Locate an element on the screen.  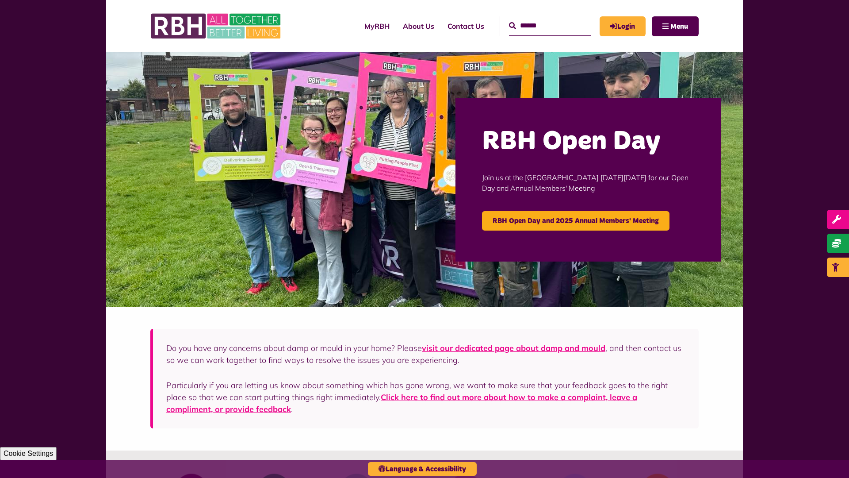
a: RBH Open Day and 2025 Annual Members' Meeting is located at coordinates (576, 221).